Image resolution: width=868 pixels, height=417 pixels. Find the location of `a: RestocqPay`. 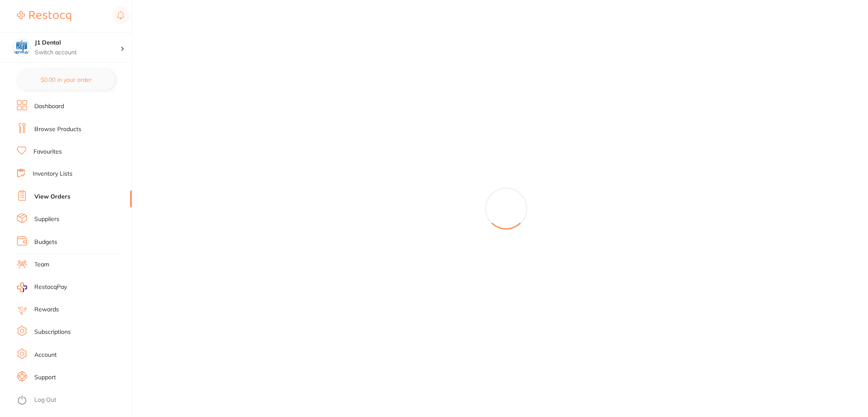

a: RestocqPay is located at coordinates (42, 287).